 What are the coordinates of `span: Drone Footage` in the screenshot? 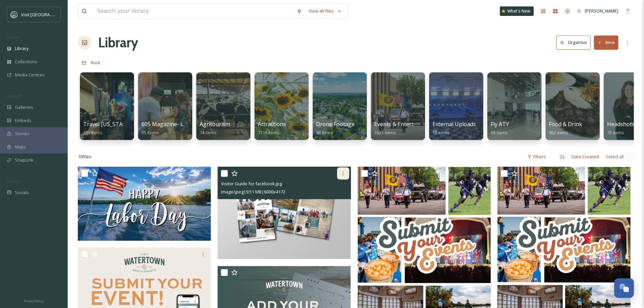 It's located at (335, 124).